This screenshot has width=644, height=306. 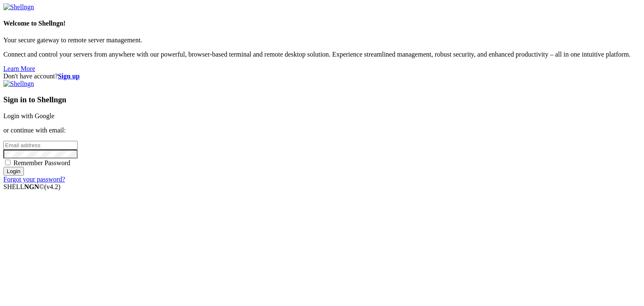 What do you see at coordinates (14, 171) in the screenshot?
I see `input: Login` at bounding box center [14, 171].